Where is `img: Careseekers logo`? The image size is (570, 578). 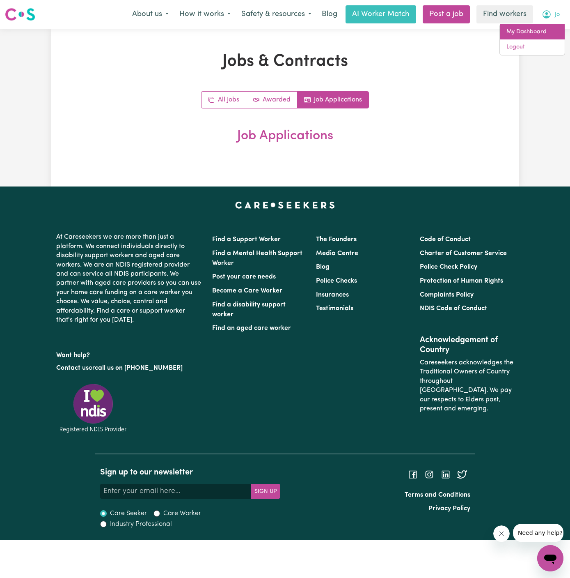
img: Careseekers logo is located at coordinates (20, 14).